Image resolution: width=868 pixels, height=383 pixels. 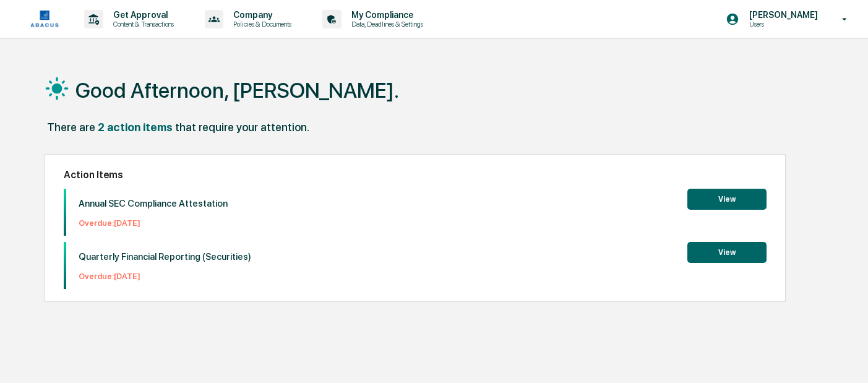 What do you see at coordinates (142, 24) in the screenshot?
I see `p: Content & Transactions` at bounding box center [142, 24].